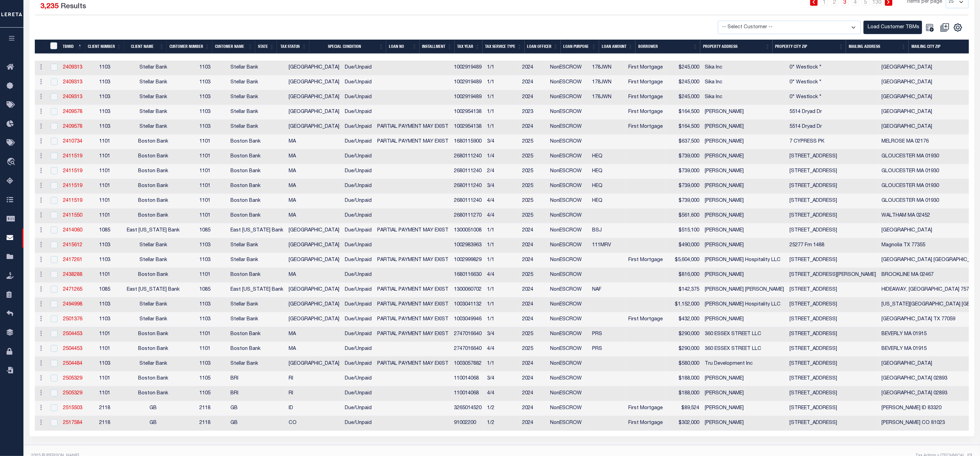  Describe the element at coordinates (73, 275) in the screenshot. I see `a: 2438288` at that location.